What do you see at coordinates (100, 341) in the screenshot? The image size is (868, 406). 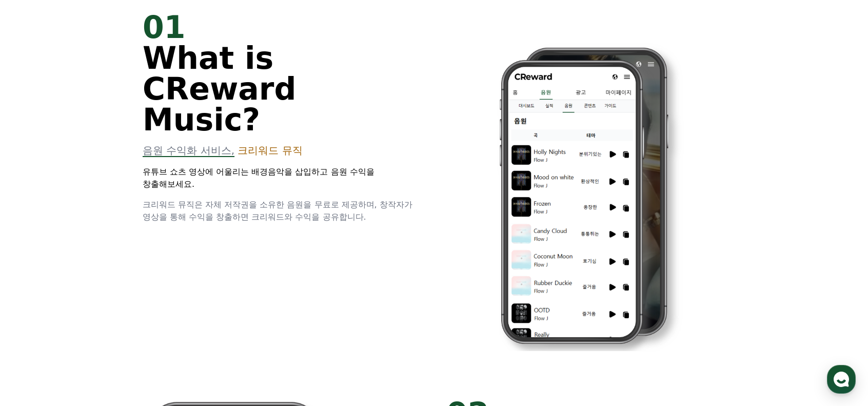 I see `span: 대화` at bounding box center [100, 341].